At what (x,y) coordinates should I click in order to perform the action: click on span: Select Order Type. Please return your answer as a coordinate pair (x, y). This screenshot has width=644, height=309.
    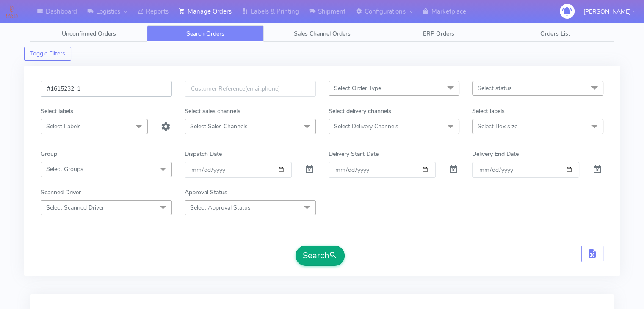
    Looking at the image, I should click on (357, 88).